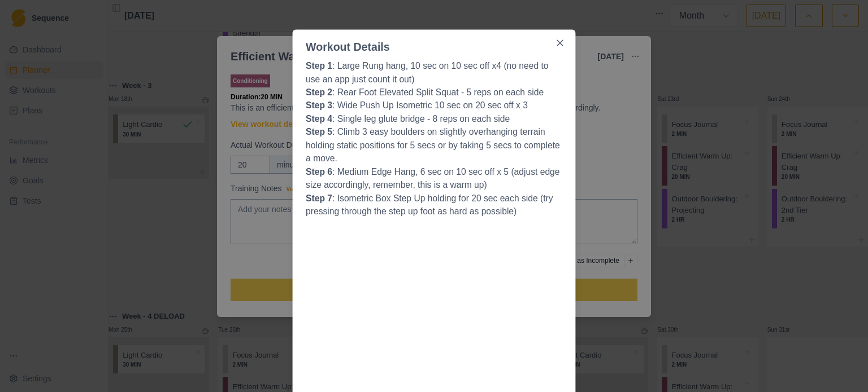 The height and width of the screenshot is (392, 868). I want to click on p: : Rear Foot Elevated Split Squat - 5 reps on each side, so click(434, 92).